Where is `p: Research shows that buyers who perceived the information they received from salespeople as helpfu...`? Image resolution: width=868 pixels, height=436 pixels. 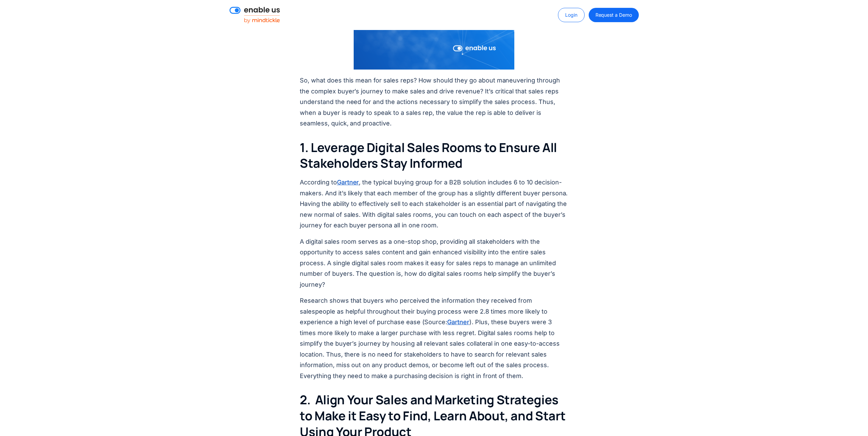
p: Research shows that buyers who perceived the information they received from salespeople as helpfu... is located at coordinates (434, 338).